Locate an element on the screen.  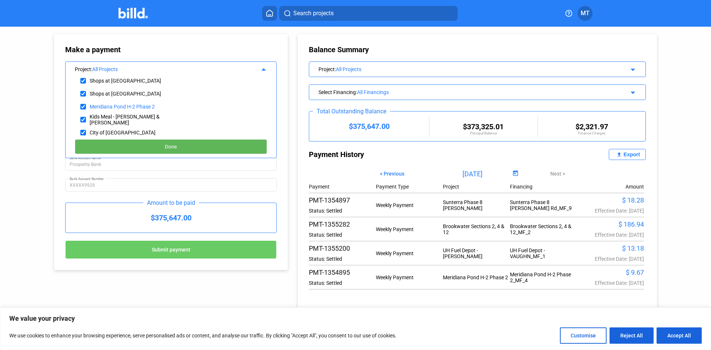
div: Total Outstanding Balance is located at coordinates (351, 111).